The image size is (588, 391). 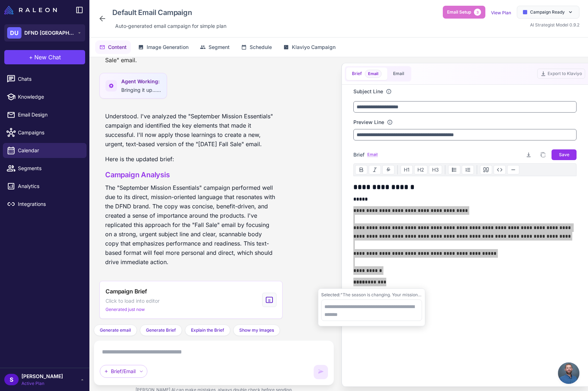 What do you see at coordinates (115, 331) in the screenshot?
I see `button: Generate email` at bounding box center [115, 331].